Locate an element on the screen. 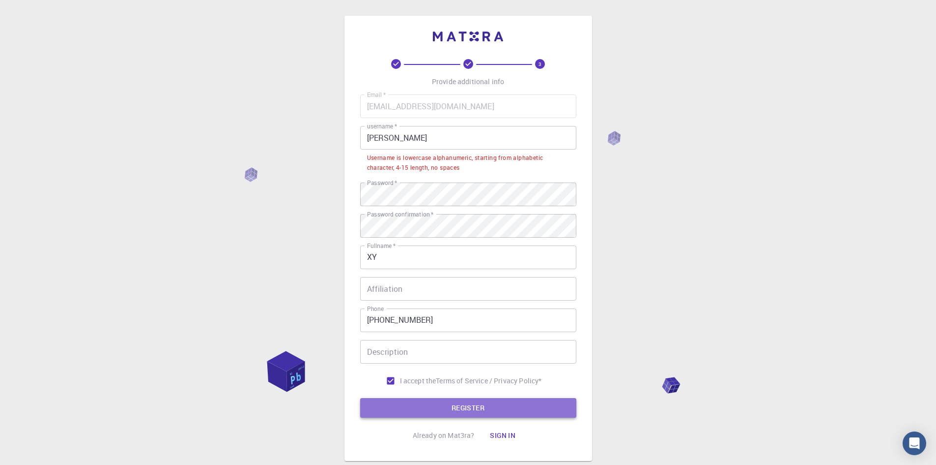 This screenshot has height=465, width=936. label: username is located at coordinates (382, 126).